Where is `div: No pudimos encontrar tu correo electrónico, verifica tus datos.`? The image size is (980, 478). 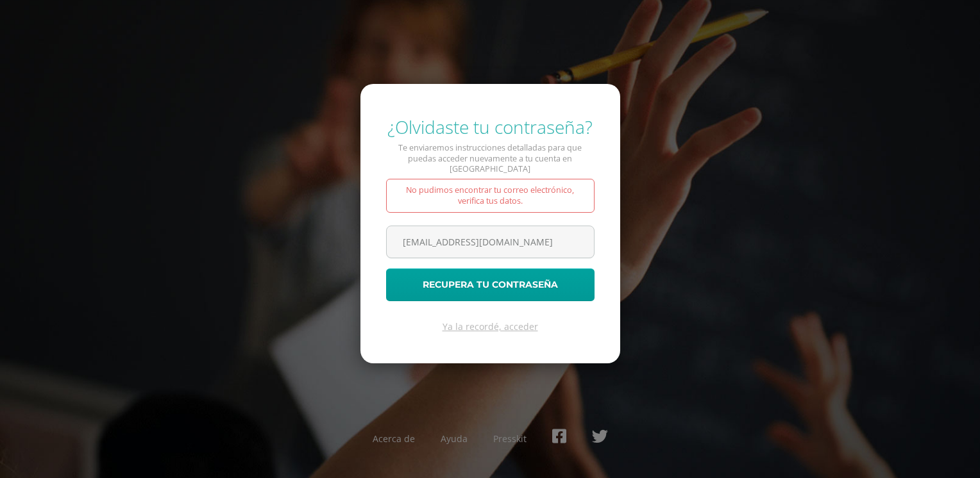 div: No pudimos encontrar tu correo electrónico, verifica tus datos. is located at coordinates (490, 195).